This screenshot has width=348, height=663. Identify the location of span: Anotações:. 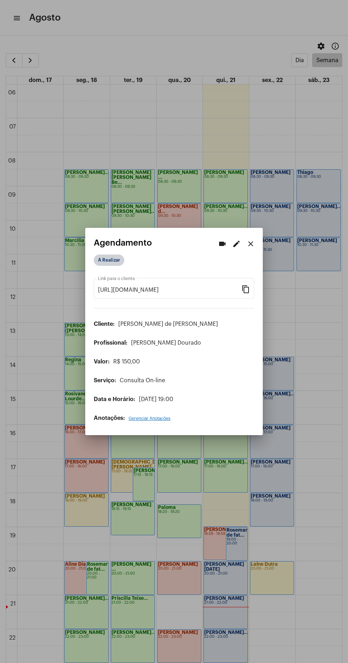
(109, 418).